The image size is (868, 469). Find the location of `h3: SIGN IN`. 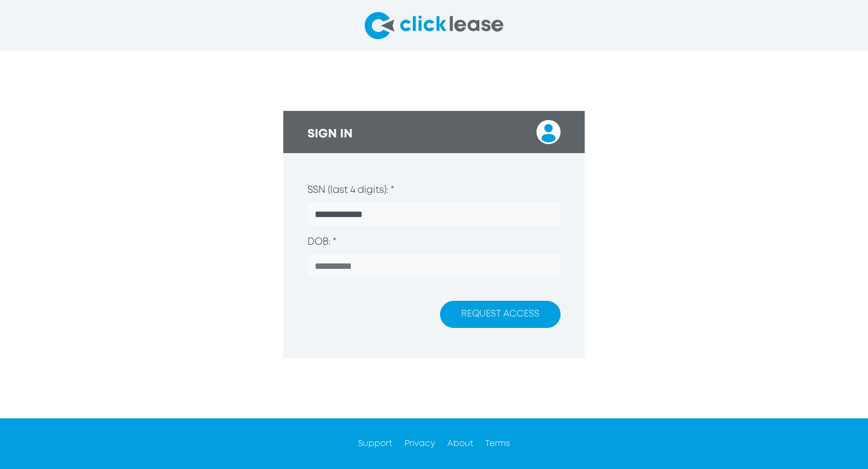

h3: SIGN IN is located at coordinates (330, 135).